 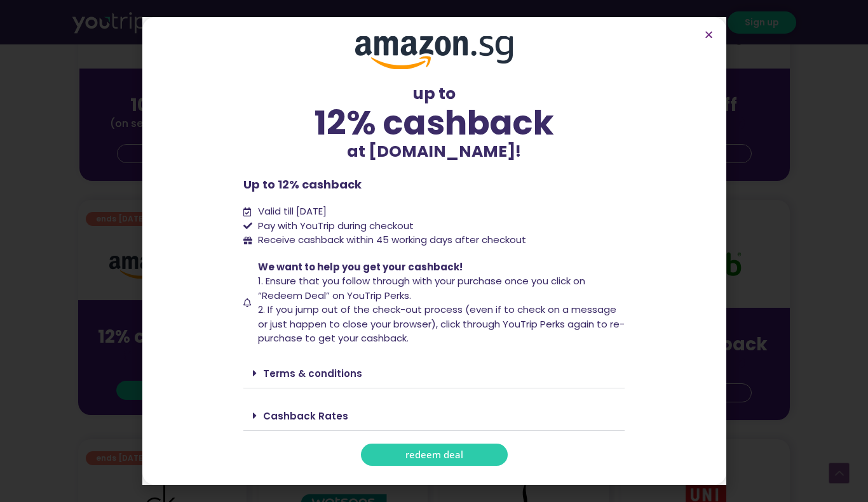 What do you see at coordinates (709, 34) in the screenshot?
I see `a: Close` at bounding box center [709, 34].